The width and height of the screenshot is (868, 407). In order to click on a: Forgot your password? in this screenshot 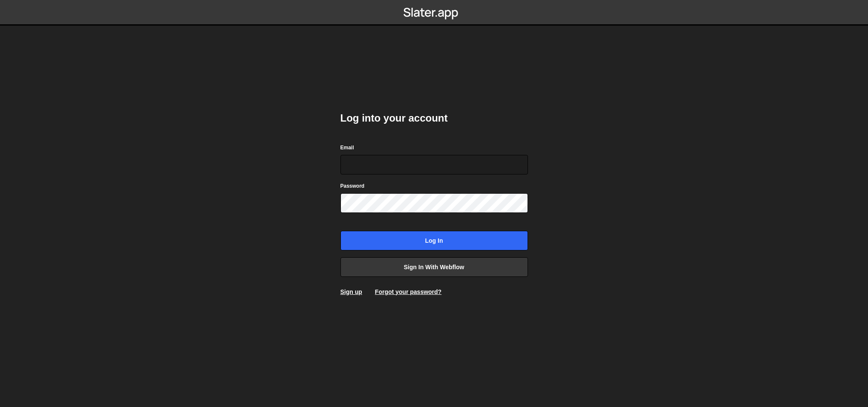, I will do `click(408, 291)`.